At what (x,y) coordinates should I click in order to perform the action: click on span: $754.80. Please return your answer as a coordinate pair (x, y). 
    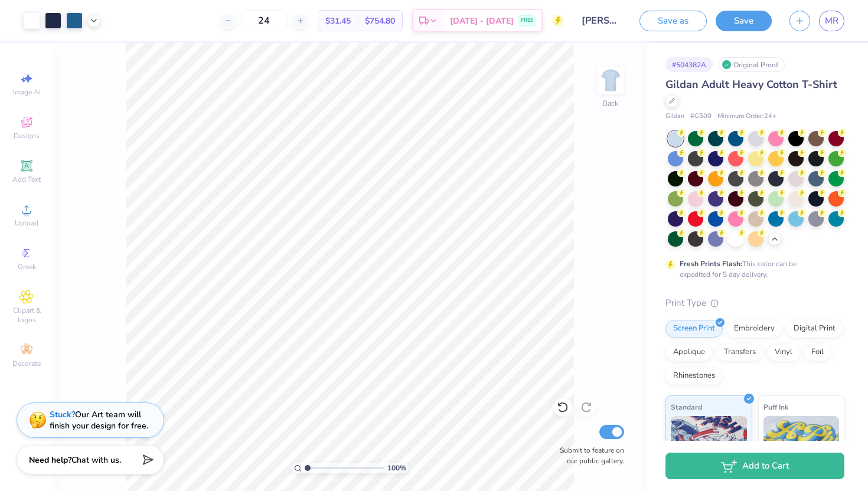
    Looking at the image, I should click on (380, 20).